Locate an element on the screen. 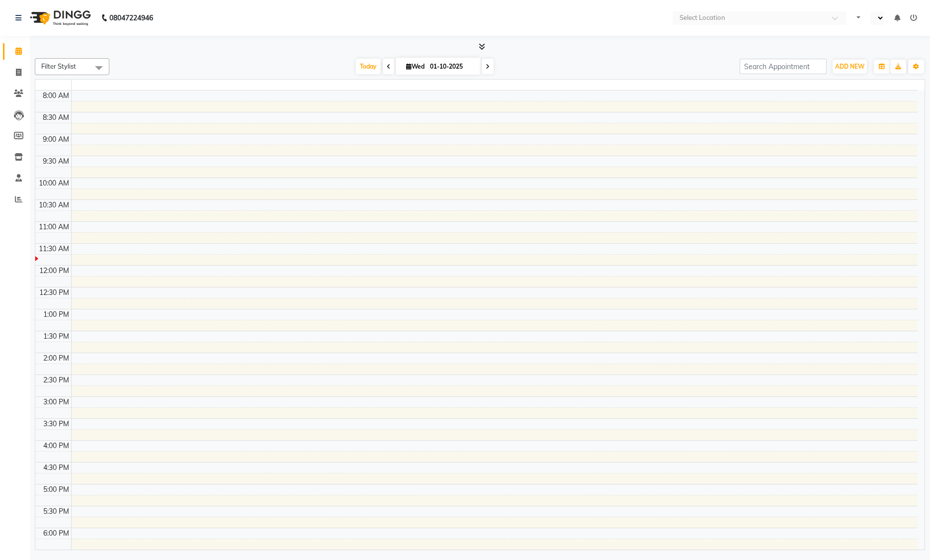  div: 3:30 PM is located at coordinates (56, 423).